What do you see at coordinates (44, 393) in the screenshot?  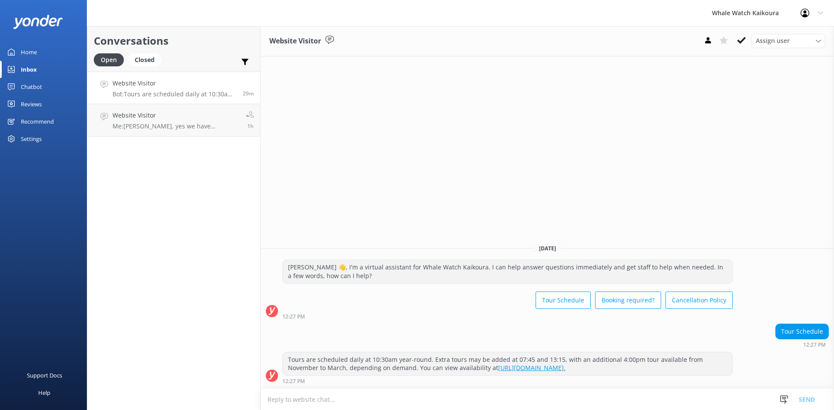 I see `div: Help` at bounding box center [44, 393].